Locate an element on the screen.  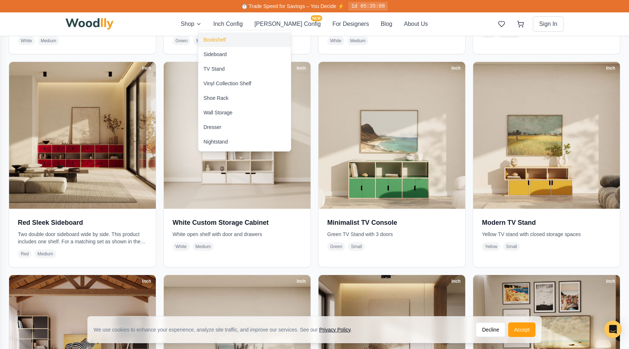
div: Wall Storage is located at coordinates (218, 112).